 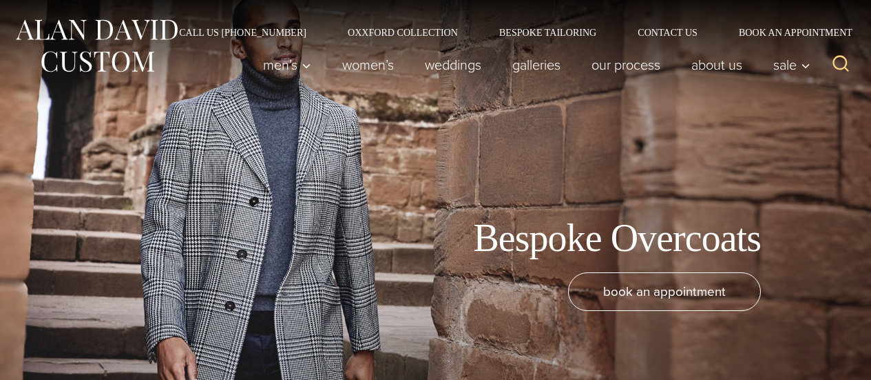 I want to click on a: Women’s, so click(x=368, y=65).